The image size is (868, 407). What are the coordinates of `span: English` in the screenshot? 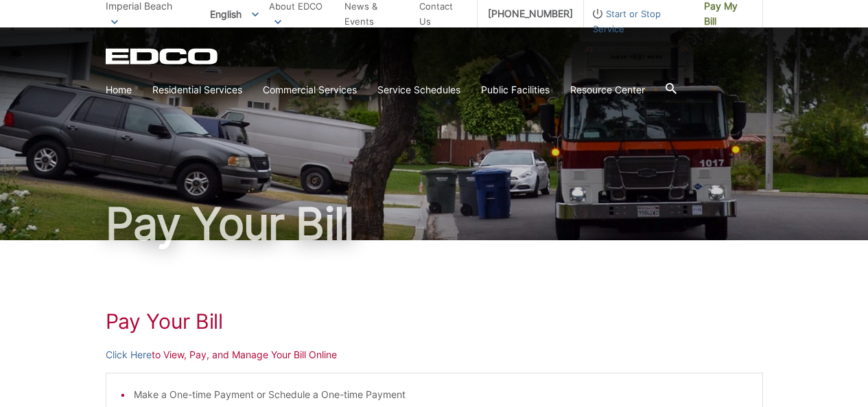 It's located at (234, 14).